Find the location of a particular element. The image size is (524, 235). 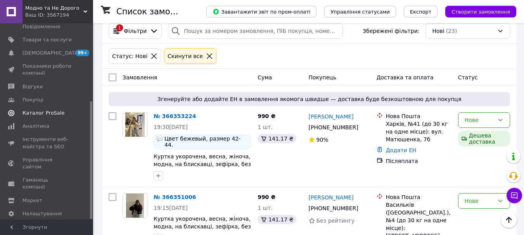

a: Куртка укорочена, весна, жіноча, модна, на блискавці, зефірка, без капюшона, з затяжками, розмір ... is located at coordinates (202, 168).